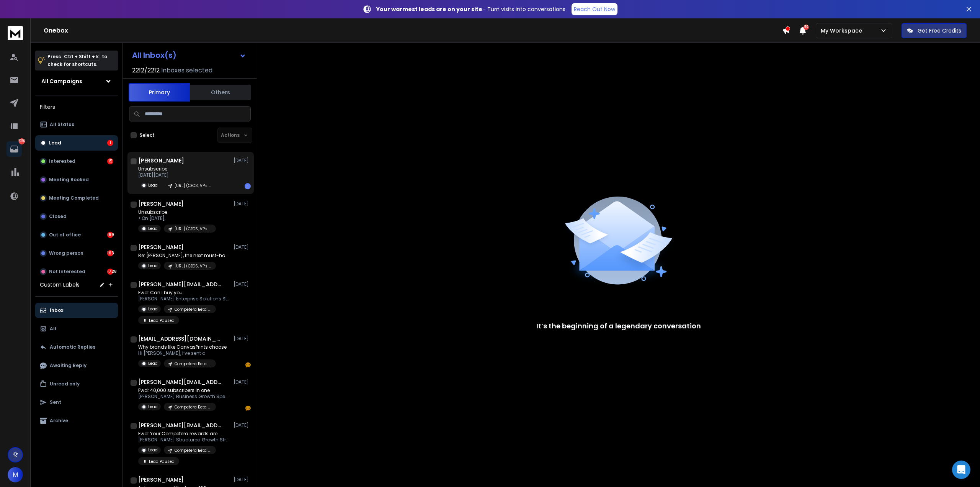 The width and height of the screenshot is (980, 487). What do you see at coordinates (59, 421) in the screenshot?
I see `p: Archive` at bounding box center [59, 421].